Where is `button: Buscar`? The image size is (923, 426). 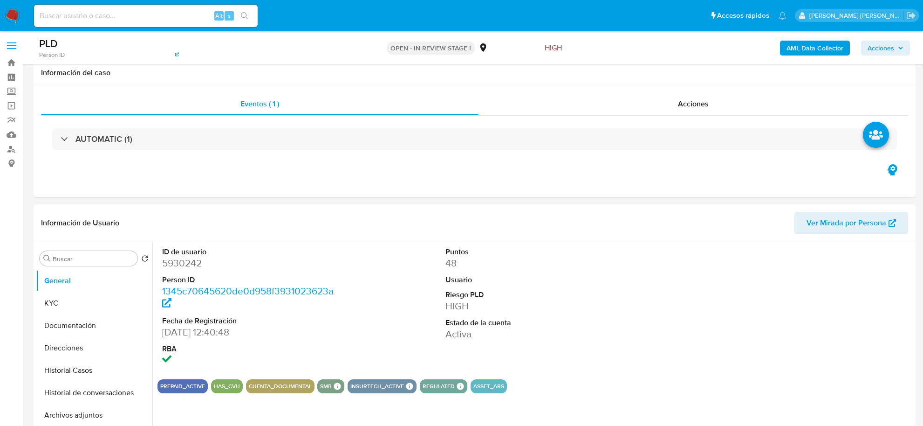
button: Buscar is located at coordinates (47, 258).